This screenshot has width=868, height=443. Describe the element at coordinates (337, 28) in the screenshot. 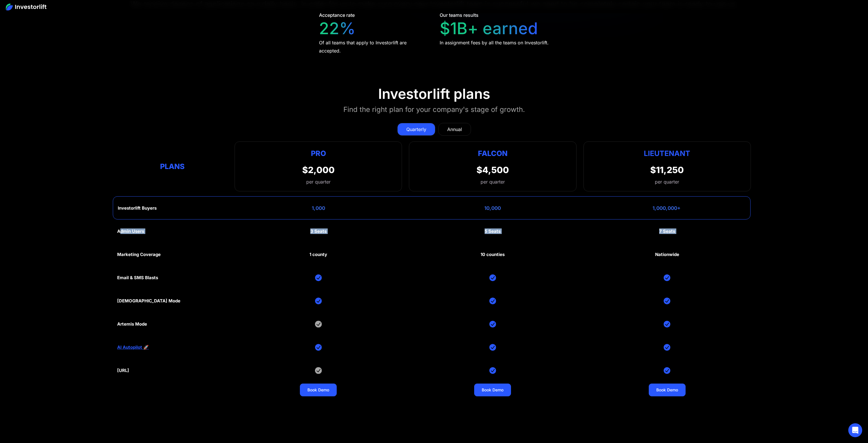

I see `div: 22%` at that location.